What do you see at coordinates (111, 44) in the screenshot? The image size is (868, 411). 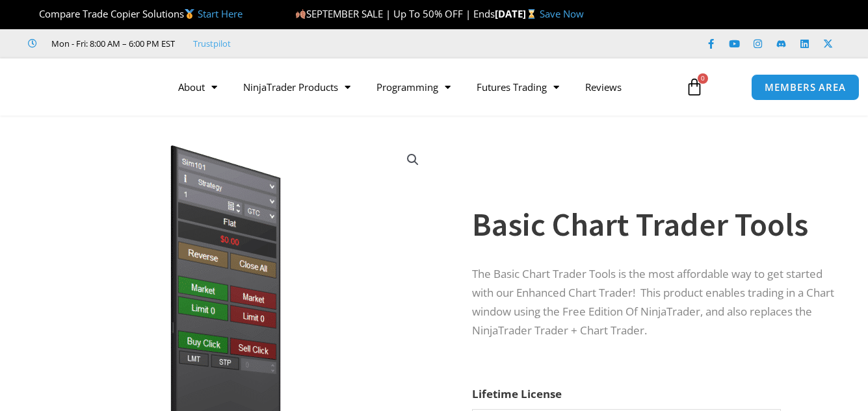 I see `span: Mon - Fri: 8:00 AM – 6:00 PM EST` at bounding box center [111, 44].